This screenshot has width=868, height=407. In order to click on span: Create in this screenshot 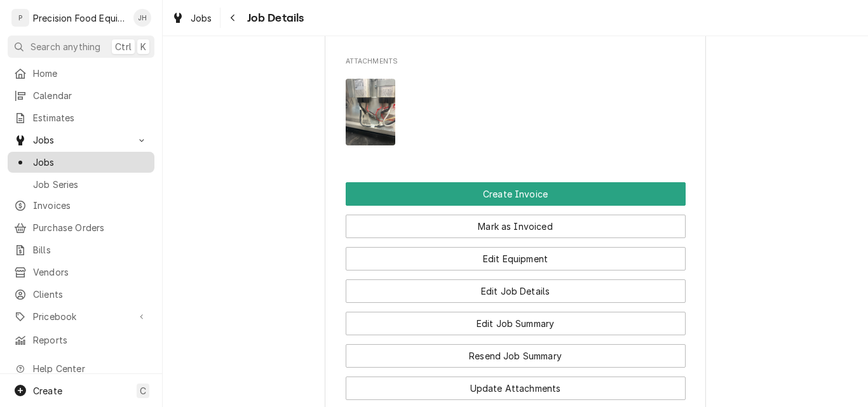, I will do `click(48, 391)`.